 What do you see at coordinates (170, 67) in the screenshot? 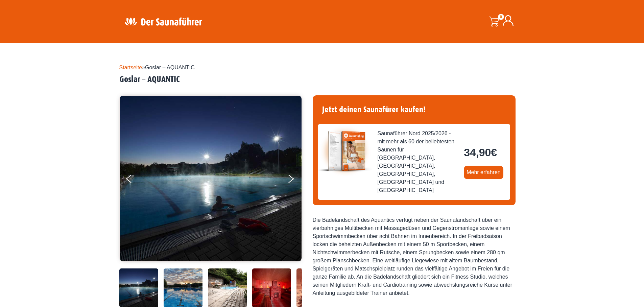
I see `span: Goslar – AQUANTIC` at bounding box center [170, 67].